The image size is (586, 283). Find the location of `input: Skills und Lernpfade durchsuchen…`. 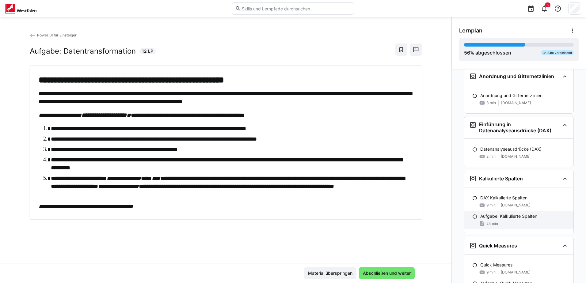

input: Skills und Lernpfade durchsuchen… is located at coordinates (296, 9).